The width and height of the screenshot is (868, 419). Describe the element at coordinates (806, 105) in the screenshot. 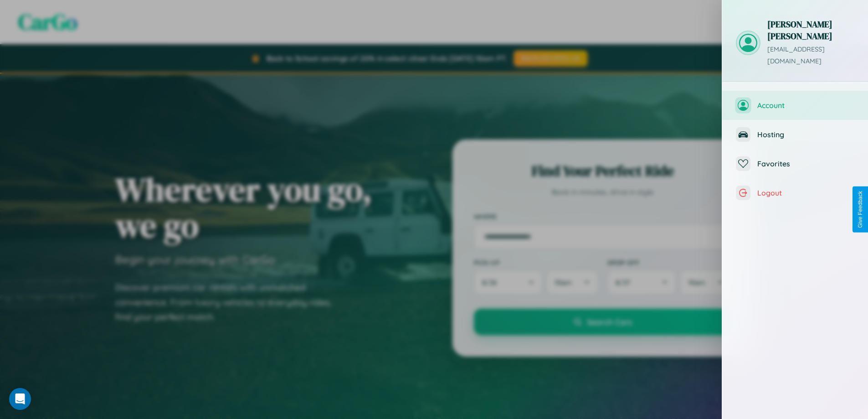

I see `span: Account` at that location.